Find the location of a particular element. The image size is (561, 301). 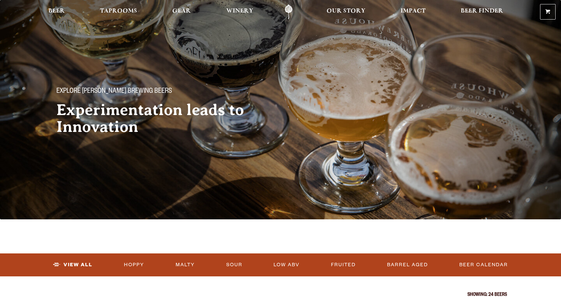

span: Impact is located at coordinates (413, 11).